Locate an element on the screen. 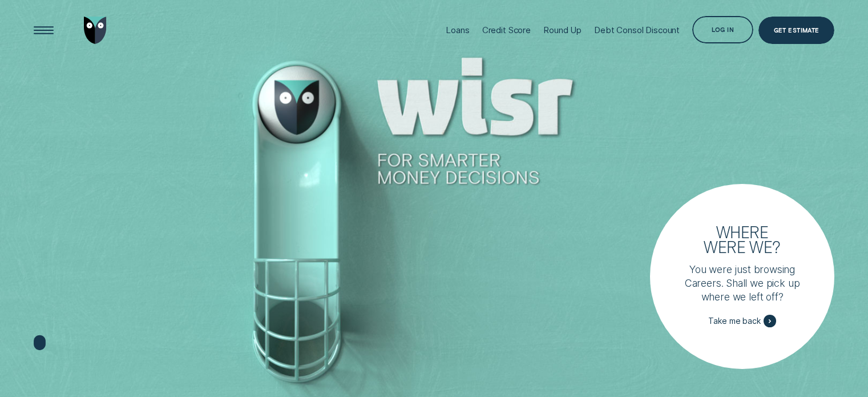  h3: Where were we? is located at coordinates (742, 239).